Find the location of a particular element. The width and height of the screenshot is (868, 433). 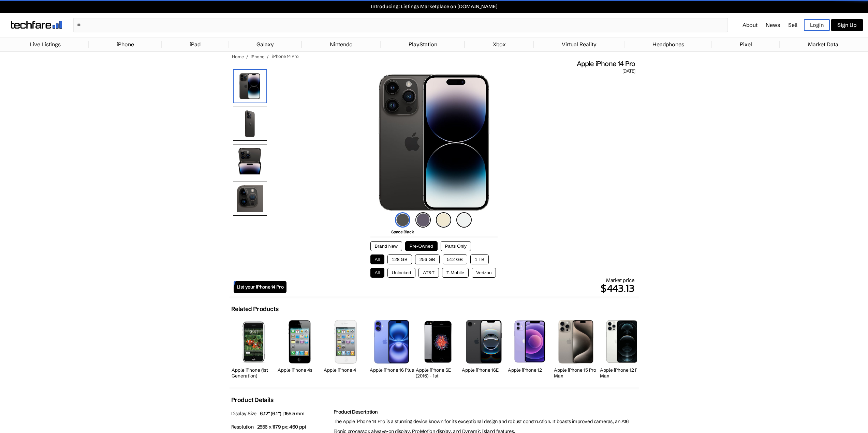

p: $443.13 is located at coordinates (461, 289).